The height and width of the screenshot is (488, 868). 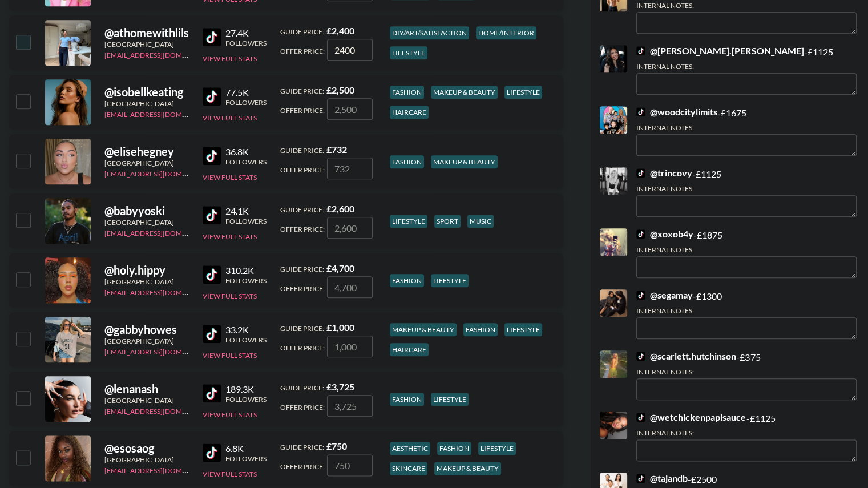 What do you see at coordinates (337, 446) in the screenshot?
I see `strong: £ 750` at bounding box center [337, 446].